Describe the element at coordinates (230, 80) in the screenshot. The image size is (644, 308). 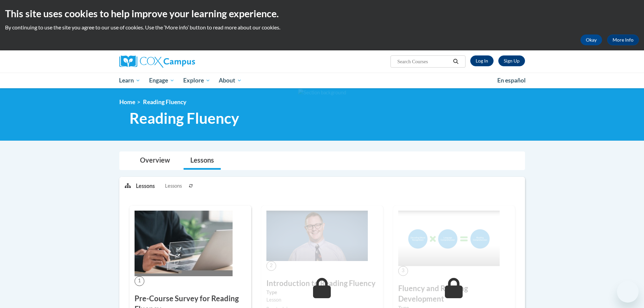
I see `a: About` at that location.